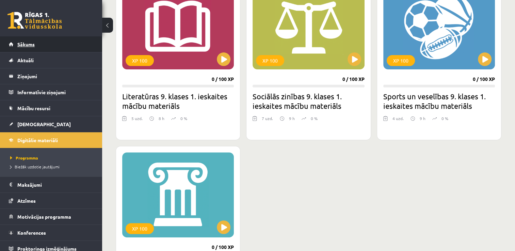  What do you see at coordinates (398, 121) in the screenshot?
I see `div: 4 uzd.` at bounding box center [398, 121].